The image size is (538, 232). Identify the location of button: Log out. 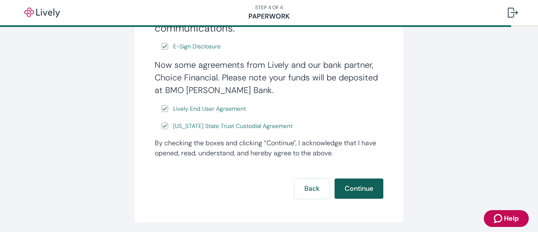
(513, 13).